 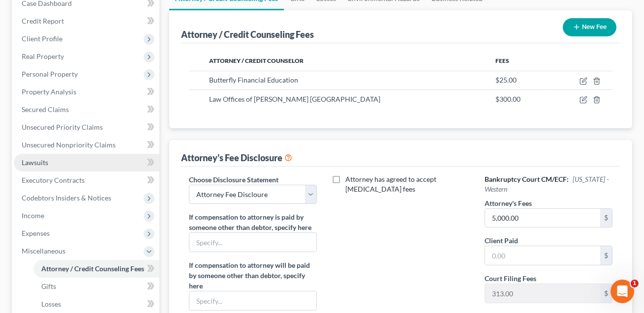 What do you see at coordinates (96, 304) in the screenshot?
I see `a: Losses` at bounding box center [96, 304].